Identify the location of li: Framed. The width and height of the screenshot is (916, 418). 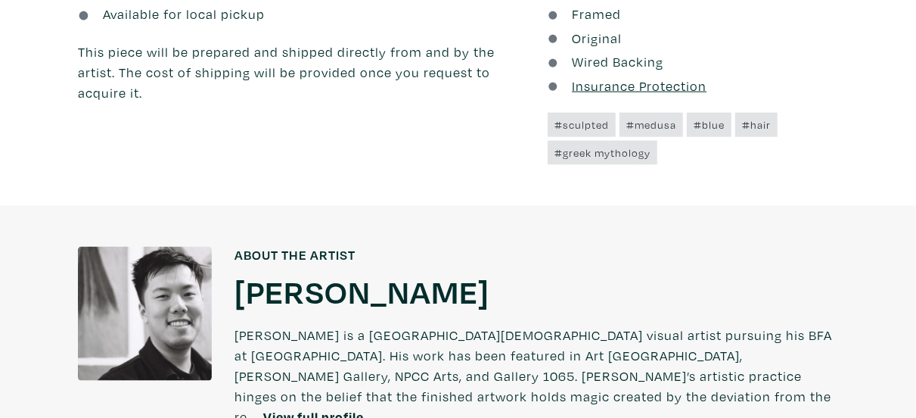
(693, 14).